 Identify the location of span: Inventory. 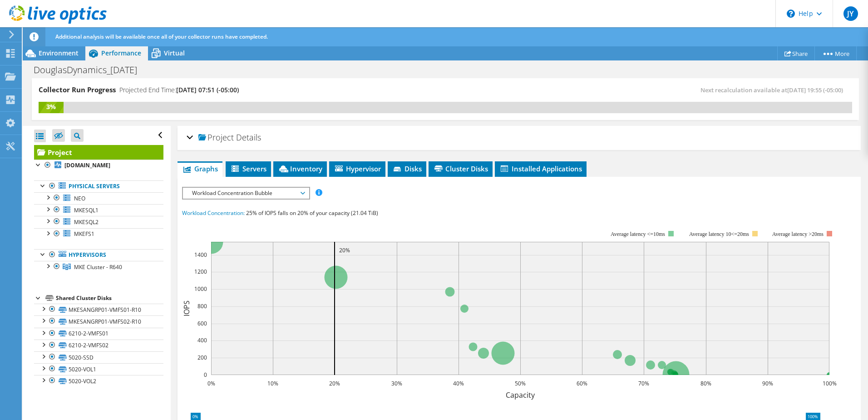
(300, 168).